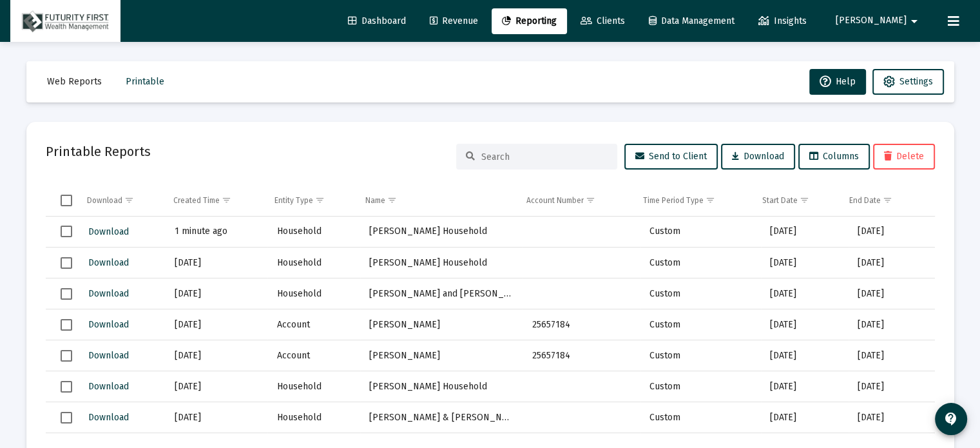  I want to click on div: Account Number, so click(555, 200).